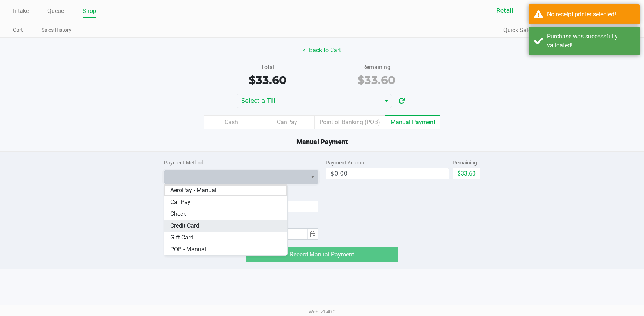  Describe the element at coordinates (309, 101) in the screenshot. I see `span: Select a Till` at that location.